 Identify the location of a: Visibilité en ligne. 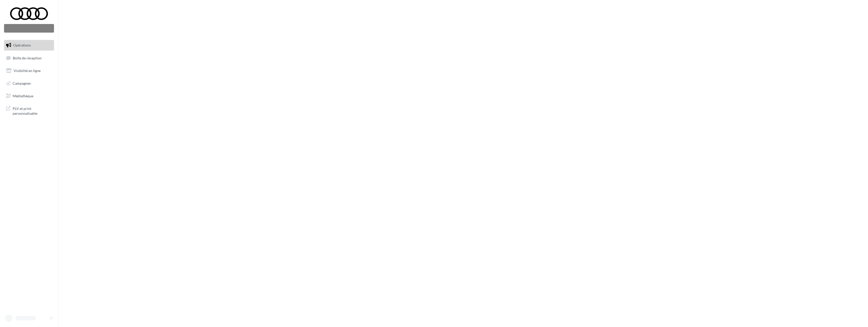
(29, 71).